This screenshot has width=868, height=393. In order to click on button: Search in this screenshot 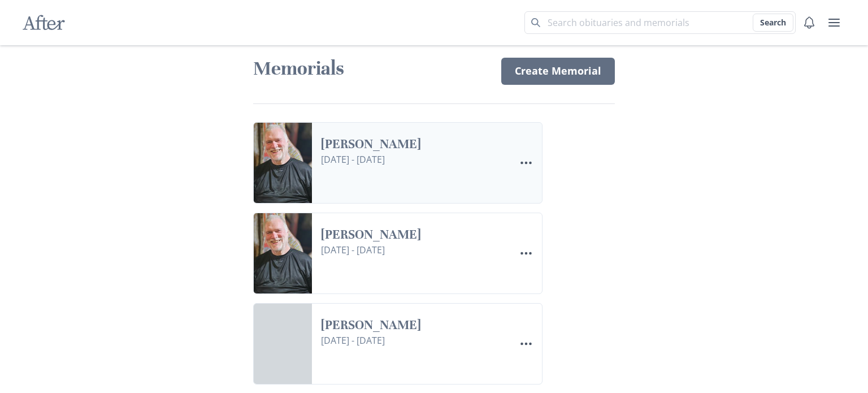, I will do `click(773, 23)`.